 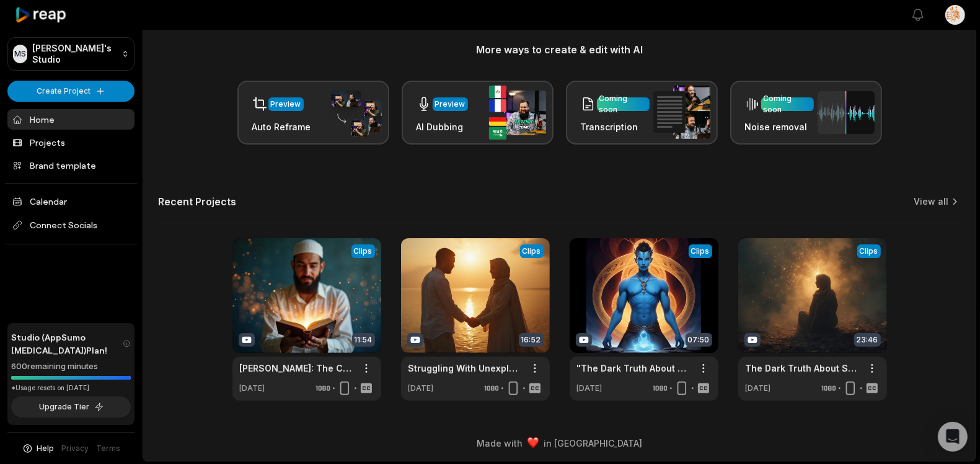 I want to click on a: Privacy, so click(x=76, y=449).